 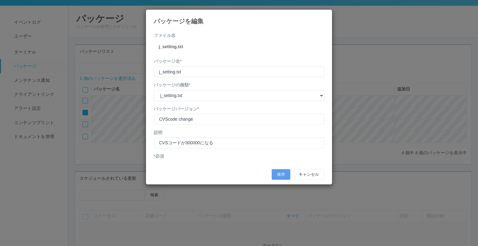 I want to click on button: 保存, so click(x=281, y=175).